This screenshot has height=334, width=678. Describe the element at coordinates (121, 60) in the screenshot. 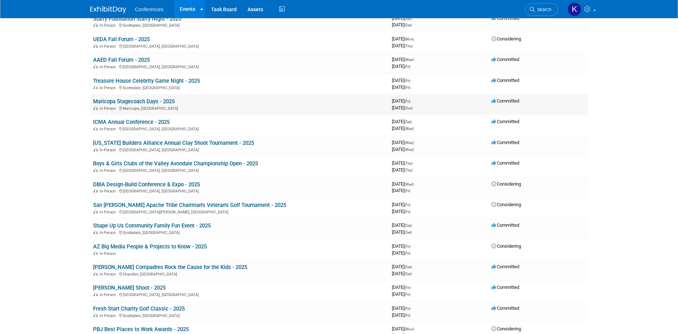

I see `a: AAED Fall Forum - 2025` at that location.